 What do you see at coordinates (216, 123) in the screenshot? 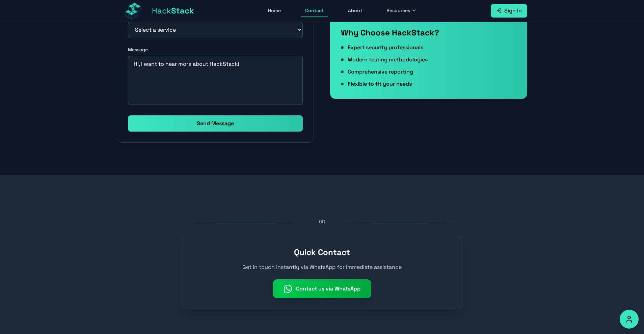
I see `button: Send Message` at bounding box center [216, 123].